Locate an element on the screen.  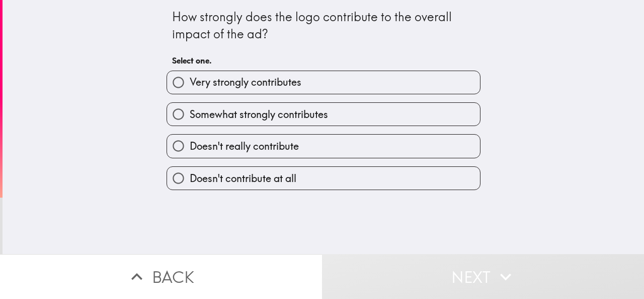
span: Doesn't really contribute is located at coordinates (244, 146).